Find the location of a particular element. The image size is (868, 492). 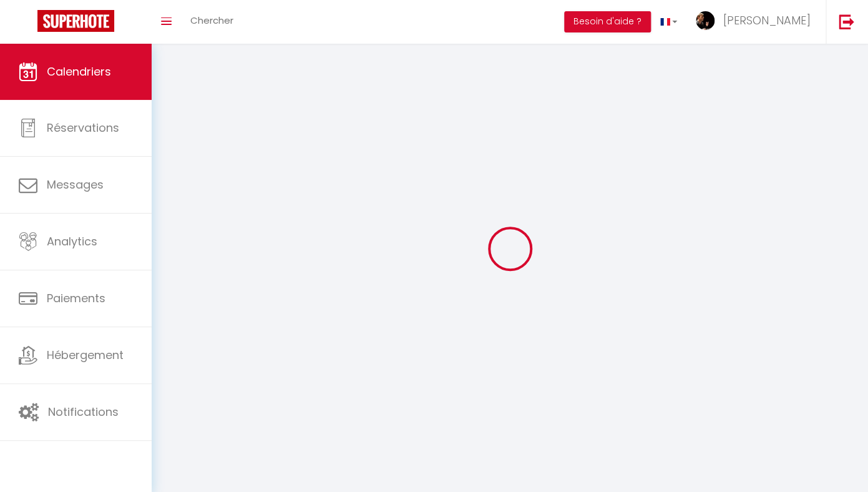

img: Super Booking is located at coordinates (75, 21).